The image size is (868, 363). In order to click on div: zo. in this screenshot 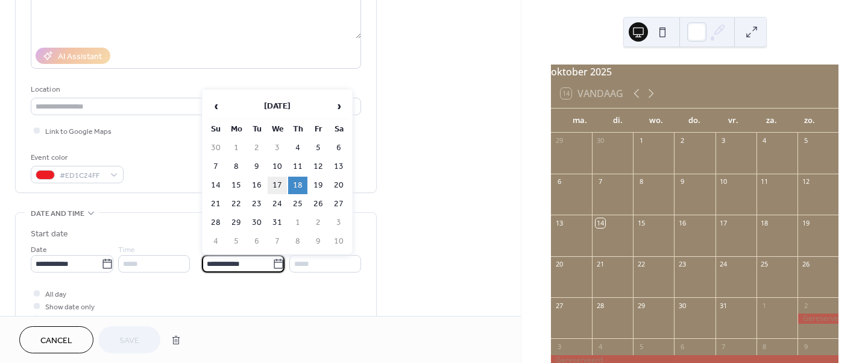, I will do `click(810, 121)`.